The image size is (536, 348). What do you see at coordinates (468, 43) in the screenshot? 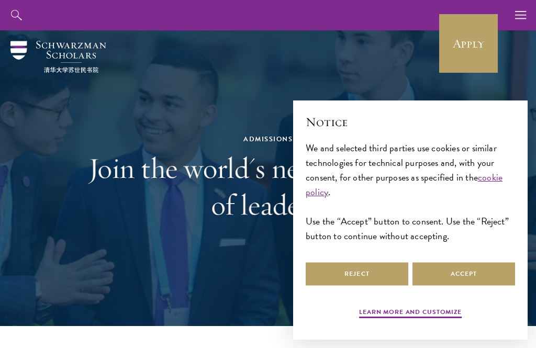
I see `a: Apply` at bounding box center [468, 43].